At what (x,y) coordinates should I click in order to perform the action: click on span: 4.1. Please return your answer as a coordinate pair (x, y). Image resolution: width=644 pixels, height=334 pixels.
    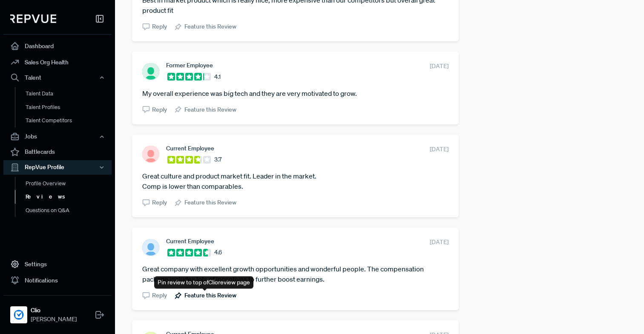
    Looking at the image, I should click on (217, 76).